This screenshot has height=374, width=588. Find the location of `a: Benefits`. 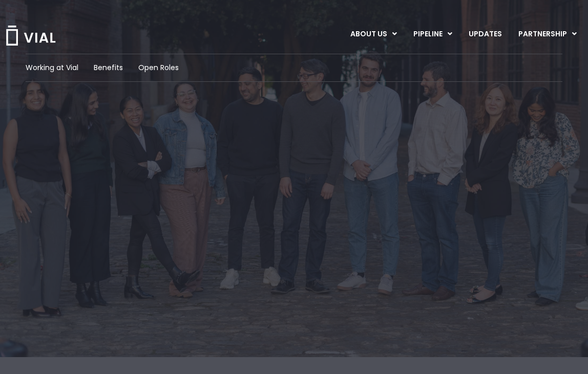

a: Benefits is located at coordinates (108, 68).